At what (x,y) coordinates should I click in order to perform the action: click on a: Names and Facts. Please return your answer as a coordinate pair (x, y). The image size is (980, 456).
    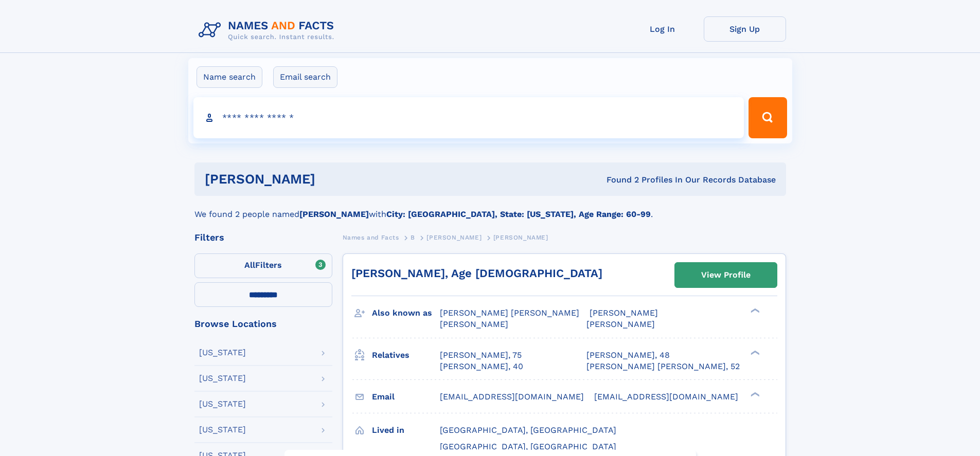
    Looking at the image, I should click on (371, 237).